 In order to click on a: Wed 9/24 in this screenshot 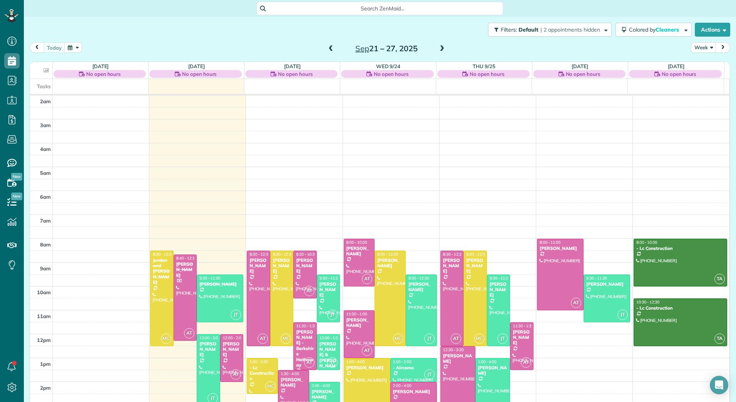, I will do `click(388, 66)`.